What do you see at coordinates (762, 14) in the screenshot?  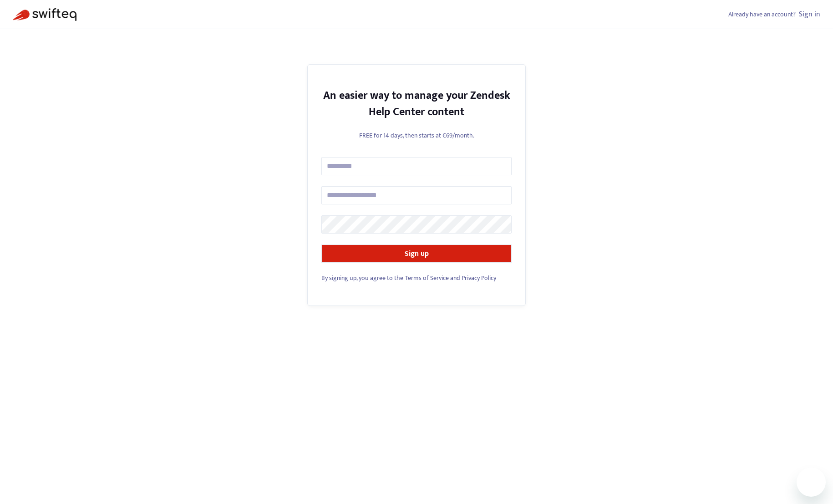 I see `span: Already have an account?` at bounding box center [762, 14].